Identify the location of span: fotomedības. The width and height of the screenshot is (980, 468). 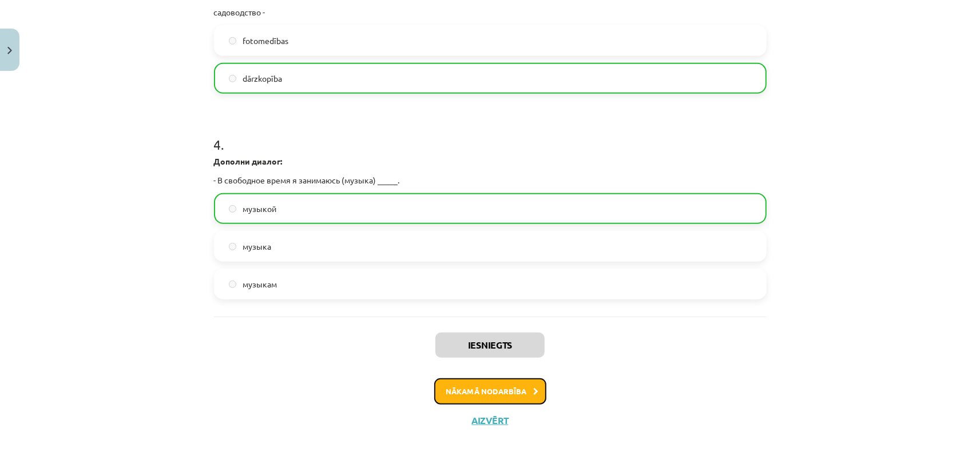
(266, 40).